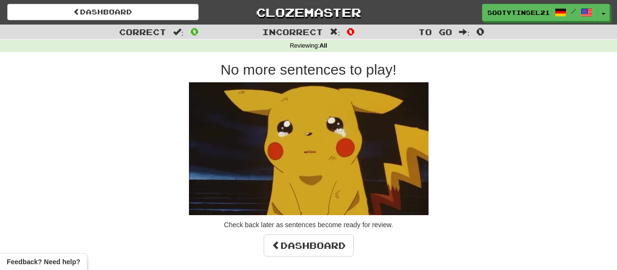 Image resolution: width=617 pixels, height=270 pixels. I want to click on img: sad-pikachu.gif, so click(309, 149).